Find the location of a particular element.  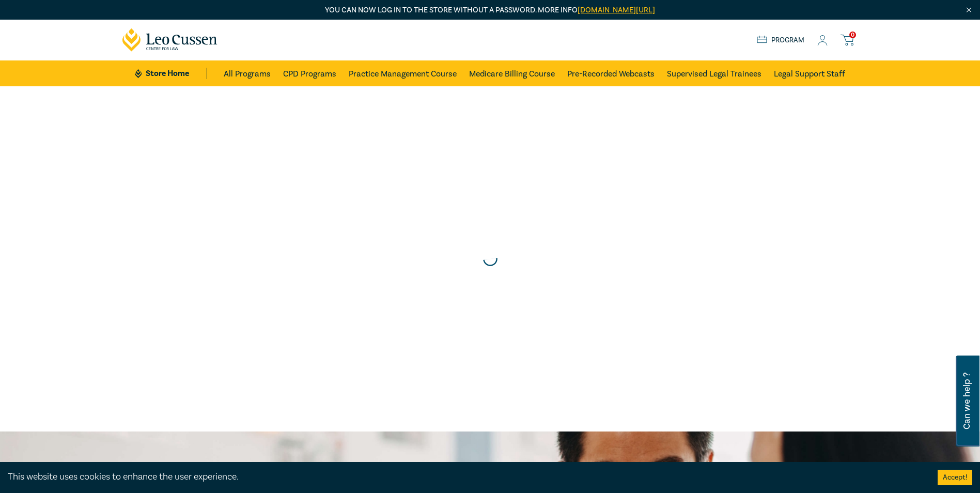

span: 0 is located at coordinates (852, 35).